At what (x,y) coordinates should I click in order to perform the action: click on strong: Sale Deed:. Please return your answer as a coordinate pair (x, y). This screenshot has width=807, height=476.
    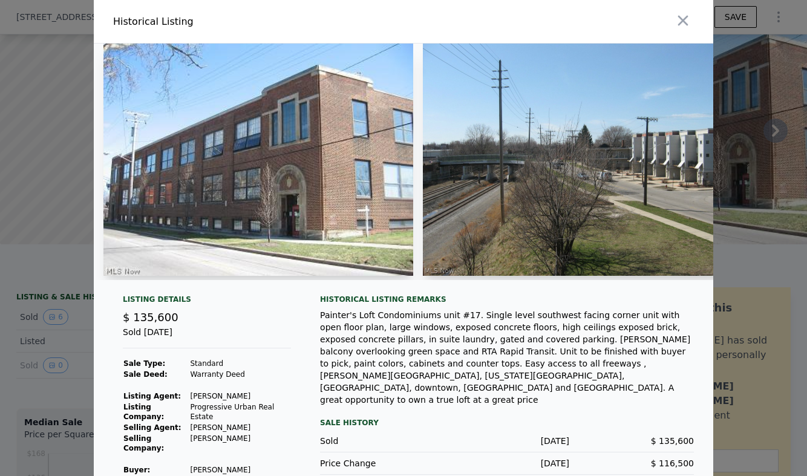
    Looking at the image, I should click on (145, 375).